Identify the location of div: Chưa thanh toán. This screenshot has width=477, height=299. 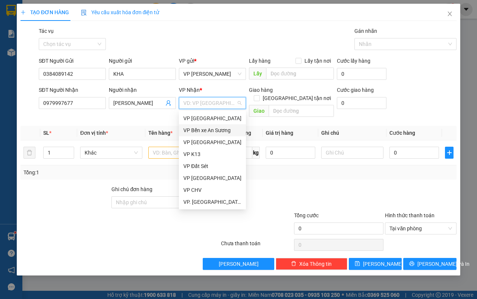
(257, 245).